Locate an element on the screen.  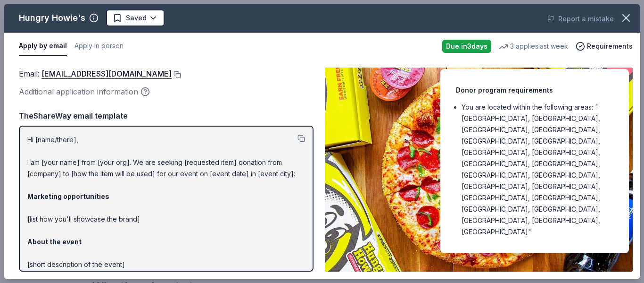
div: 3 applies last week is located at coordinates (533, 47).